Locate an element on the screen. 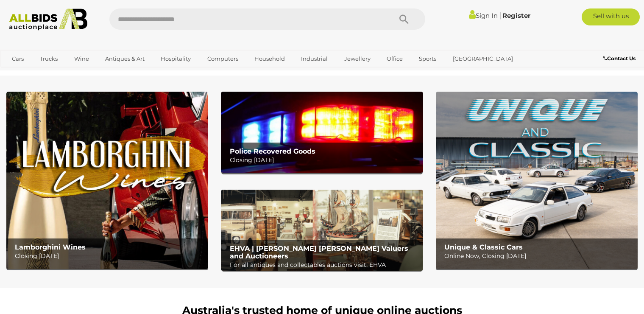 The image size is (644, 314). b: Unique & Classic Cars is located at coordinates (483, 247).